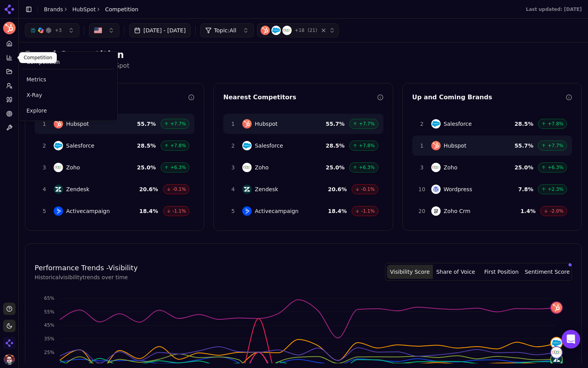 This screenshot has height=368, width=588. What do you see at coordinates (303, 55) in the screenshot?
I see `h2: Brand Competition` at bounding box center [303, 55].